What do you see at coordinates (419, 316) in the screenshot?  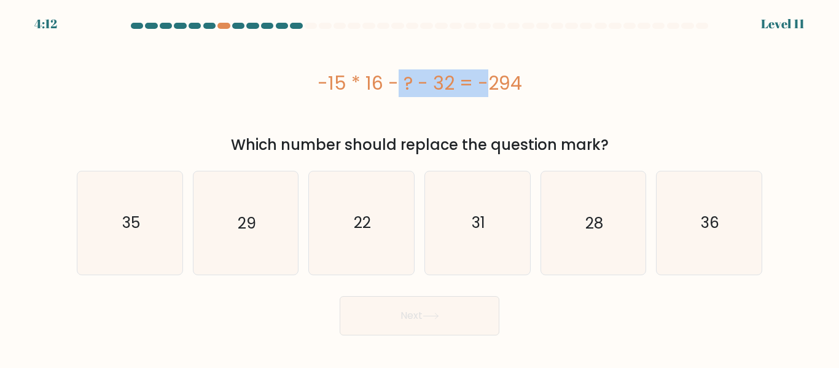 I see `button: Next` at bounding box center [419, 316].